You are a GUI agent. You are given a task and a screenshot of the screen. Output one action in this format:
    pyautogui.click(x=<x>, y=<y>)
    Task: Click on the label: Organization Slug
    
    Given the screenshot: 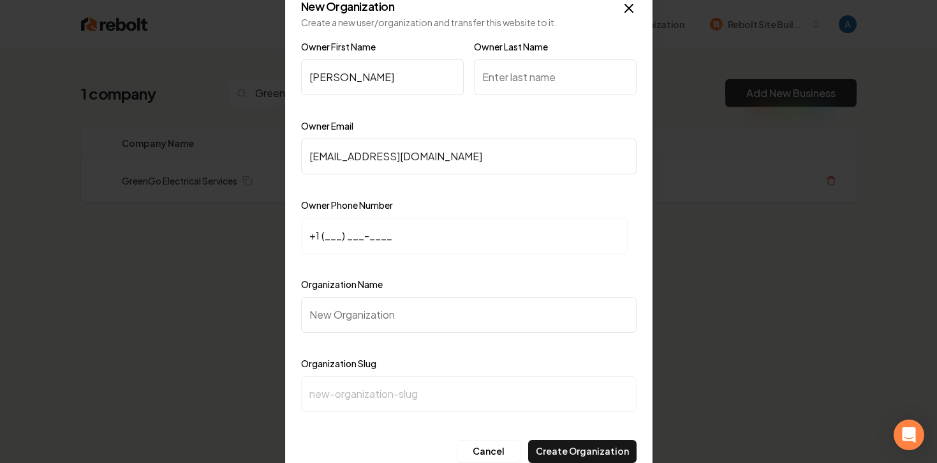 What is the action you would take?
    pyautogui.click(x=339, y=363)
    